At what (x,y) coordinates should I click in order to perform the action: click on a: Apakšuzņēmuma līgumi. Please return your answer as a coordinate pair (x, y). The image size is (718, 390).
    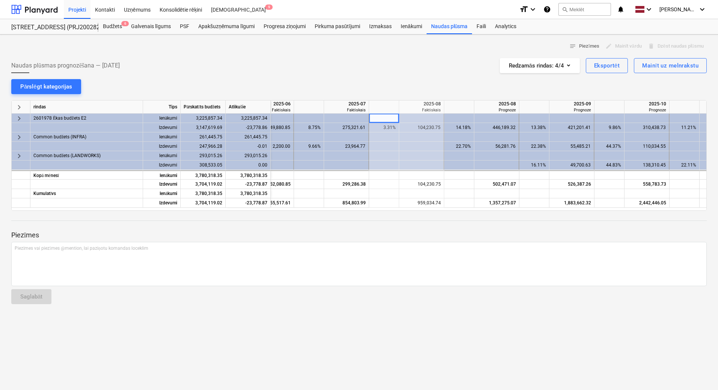
    Looking at the image, I should click on (226, 27).